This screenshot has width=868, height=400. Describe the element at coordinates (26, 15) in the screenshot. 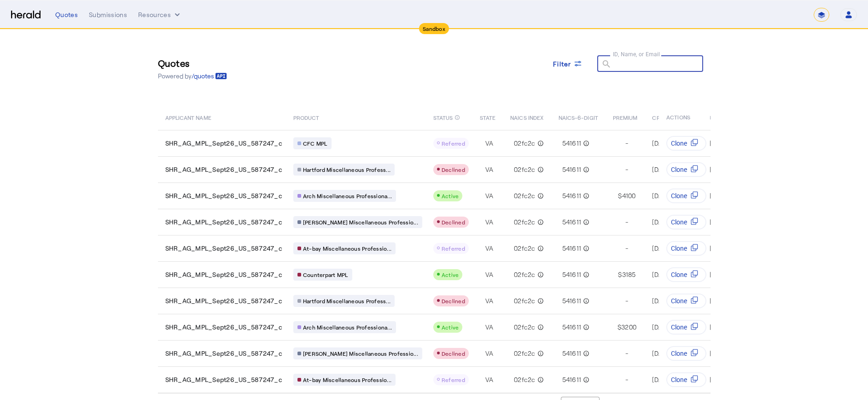

I see `img: Herald Logo` at that location.